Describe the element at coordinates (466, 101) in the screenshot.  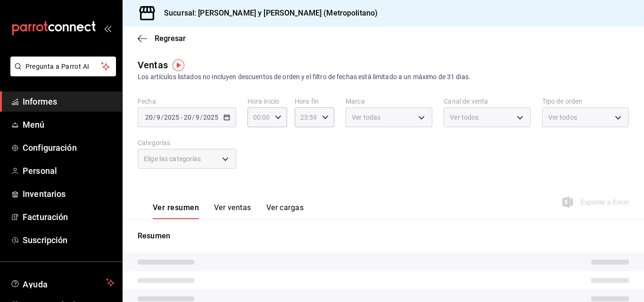
I see `font: Canal de venta` at that location.